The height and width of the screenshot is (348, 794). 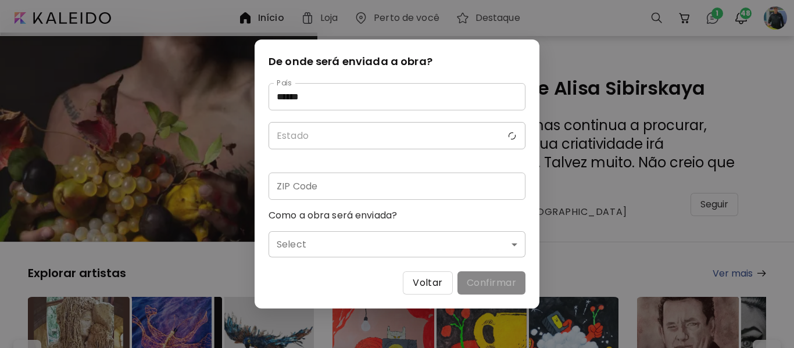 I want to click on span: Voltar, so click(x=428, y=283).